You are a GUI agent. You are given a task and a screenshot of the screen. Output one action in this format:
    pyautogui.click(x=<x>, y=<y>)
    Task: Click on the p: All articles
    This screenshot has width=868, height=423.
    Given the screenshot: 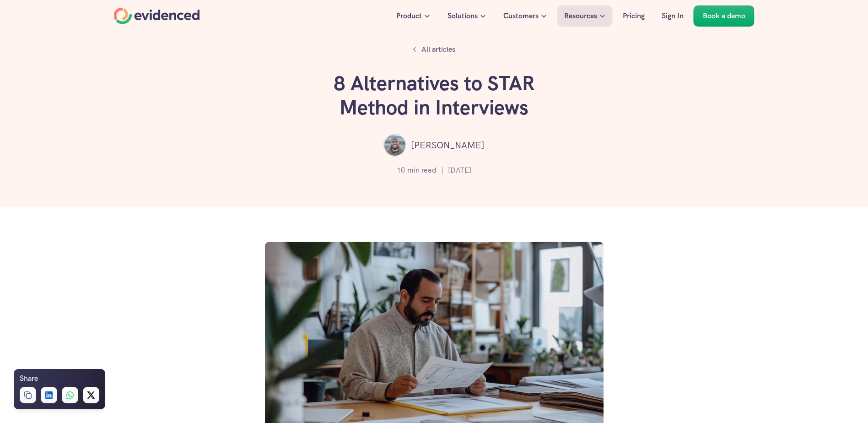 What is the action you would take?
    pyautogui.click(x=439, y=50)
    